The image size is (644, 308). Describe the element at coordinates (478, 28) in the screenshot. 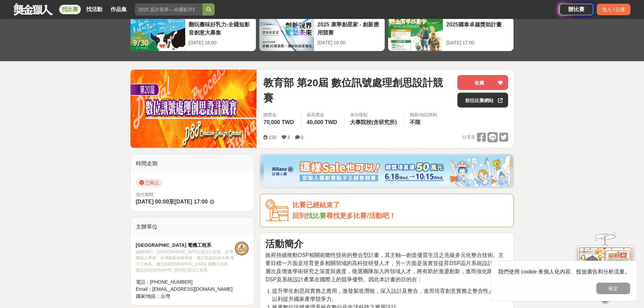

I see `div: 2025國泰卓越獎助計畫` at that location.